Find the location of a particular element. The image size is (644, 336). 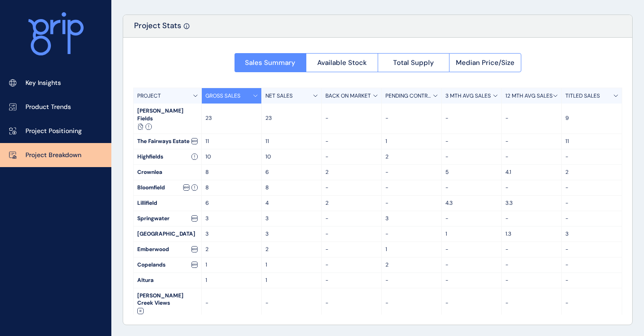

button: Median Price/Size is located at coordinates (485, 63).